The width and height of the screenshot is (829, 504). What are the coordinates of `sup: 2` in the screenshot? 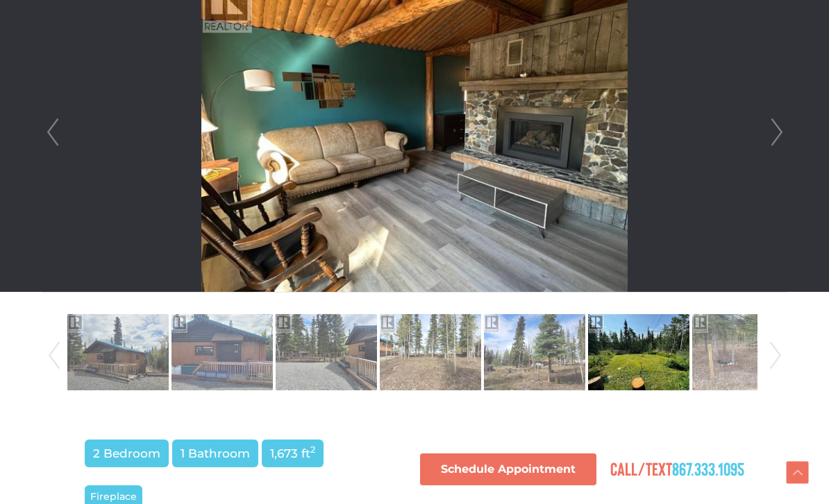 It's located at (313, 449).